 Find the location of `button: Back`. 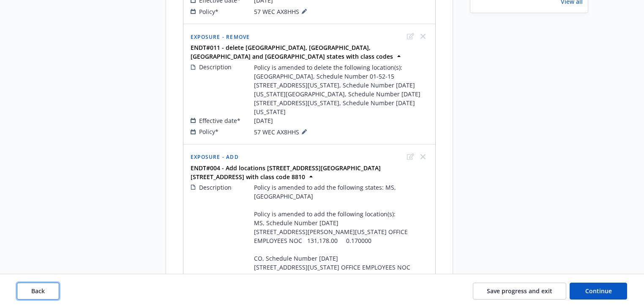

button: Back is located at coordinates (38, 291).